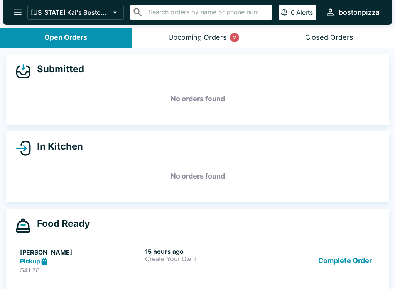 This screenshot has width=395, height=289. Describe the element at coordinates (17, 12) in the screenshot. I see `button: open drawer` at that location.